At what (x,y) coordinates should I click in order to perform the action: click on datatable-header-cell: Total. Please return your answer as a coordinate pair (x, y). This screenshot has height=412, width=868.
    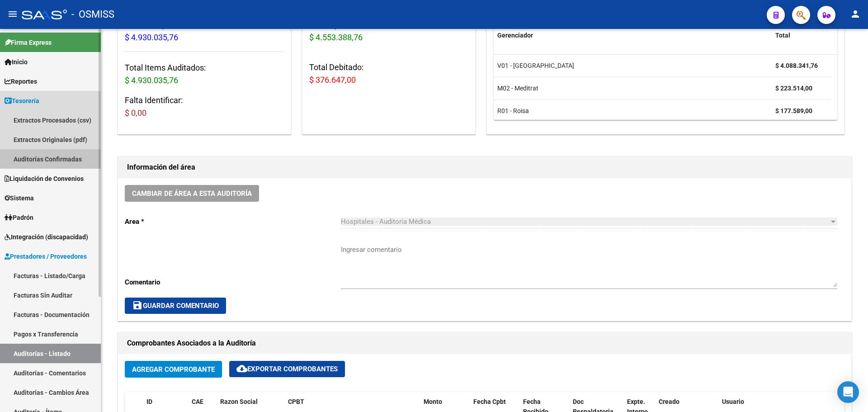
    Looking at the image, I should click on (801, 35).